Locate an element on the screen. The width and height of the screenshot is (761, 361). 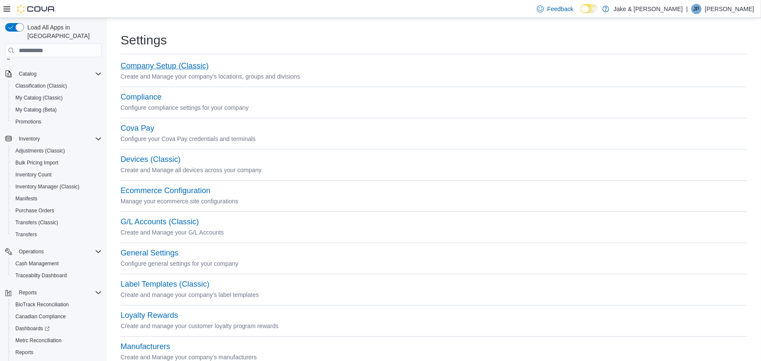
button: Reports is located at coordinates (53, 293).